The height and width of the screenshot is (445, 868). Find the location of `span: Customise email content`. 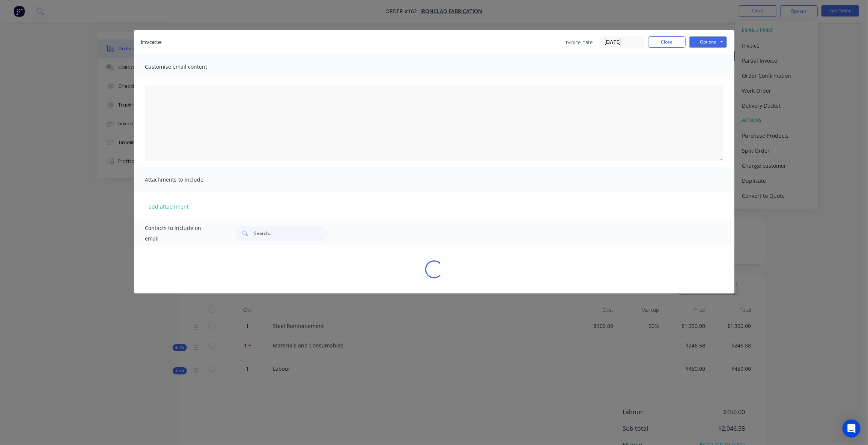

span: Customise email content is located at coordinates (186, 66).